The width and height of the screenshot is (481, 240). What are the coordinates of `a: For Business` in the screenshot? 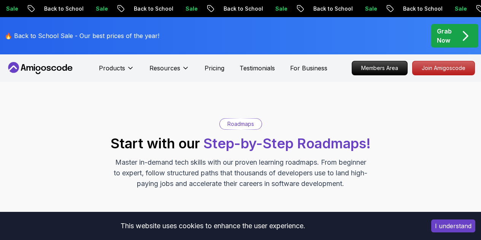 It's located at (309, 68).